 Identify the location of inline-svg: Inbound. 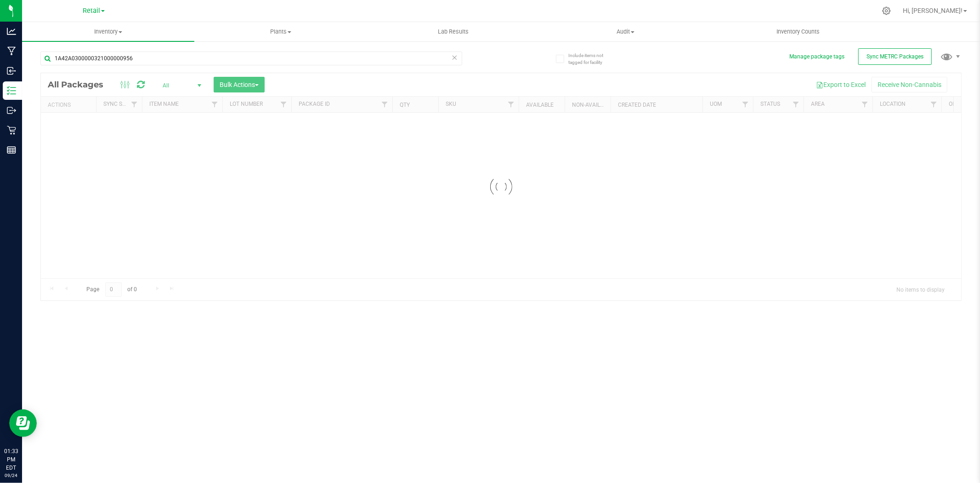
(12, 71).